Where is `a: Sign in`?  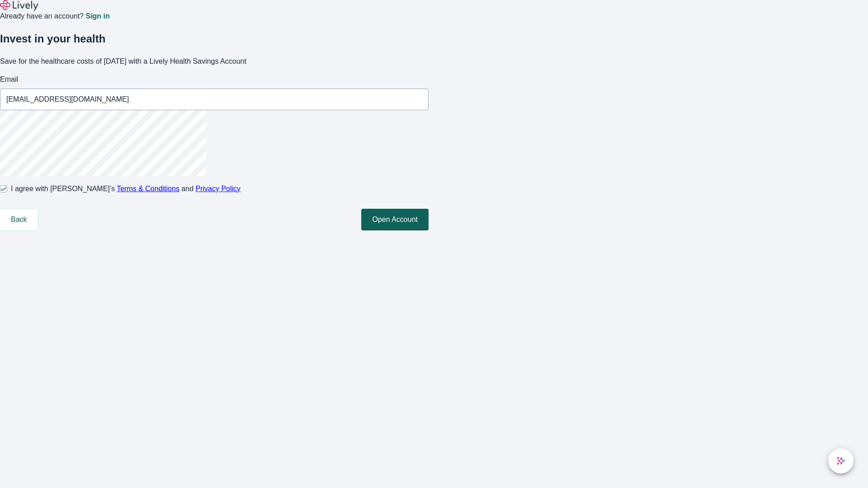
a: Sign in is located at coordinates (97, 16).